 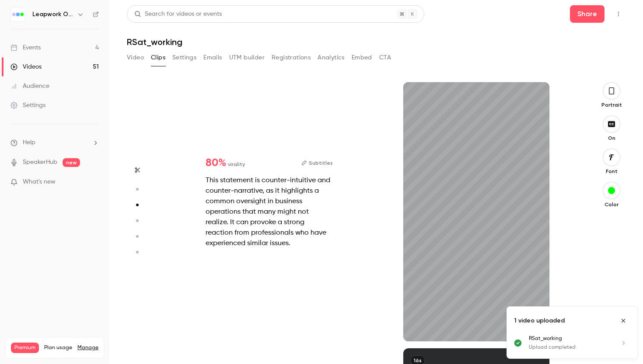 I want to click on button: Clips, so click(x=158, y=58).